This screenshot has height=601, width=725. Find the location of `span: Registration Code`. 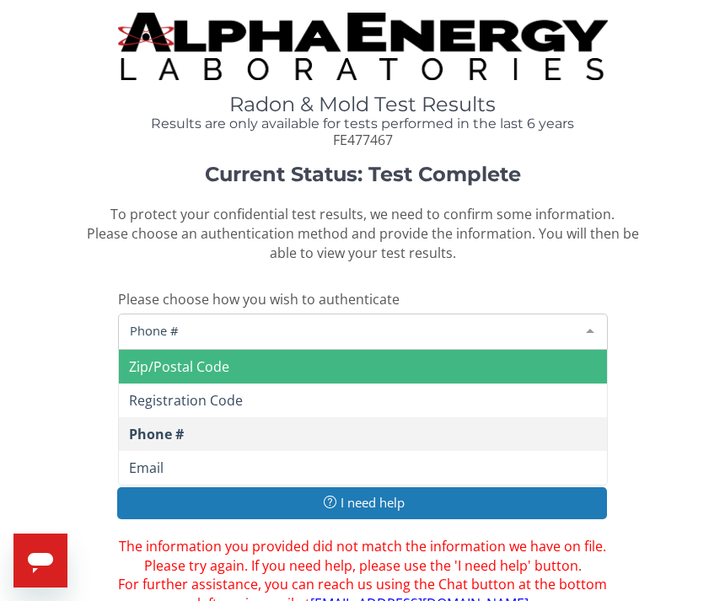

span: Registration Code is located at coordinates (185, 400).